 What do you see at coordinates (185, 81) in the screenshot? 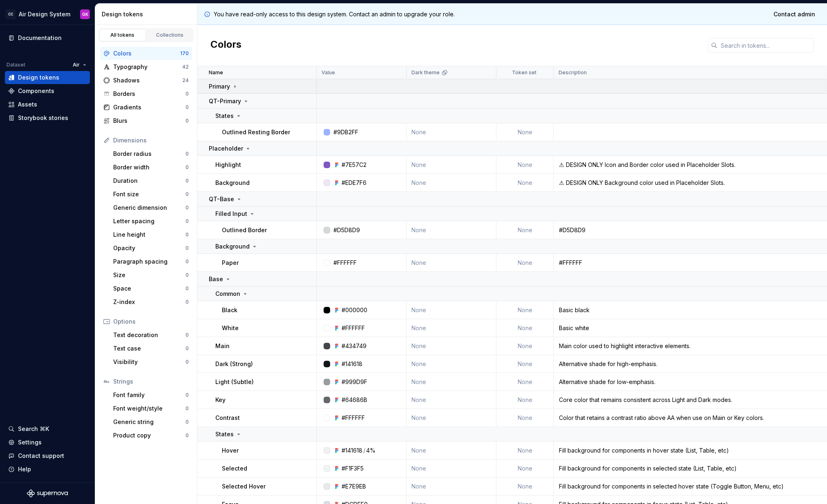
I see `div: 24` at bounding box center [185, 81].